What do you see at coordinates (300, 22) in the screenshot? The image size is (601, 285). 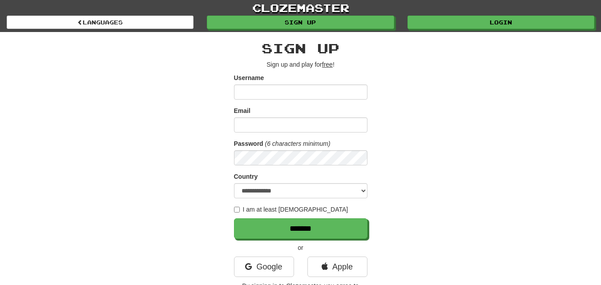 I see `a: Sign up` at bounding box center [300, 22].